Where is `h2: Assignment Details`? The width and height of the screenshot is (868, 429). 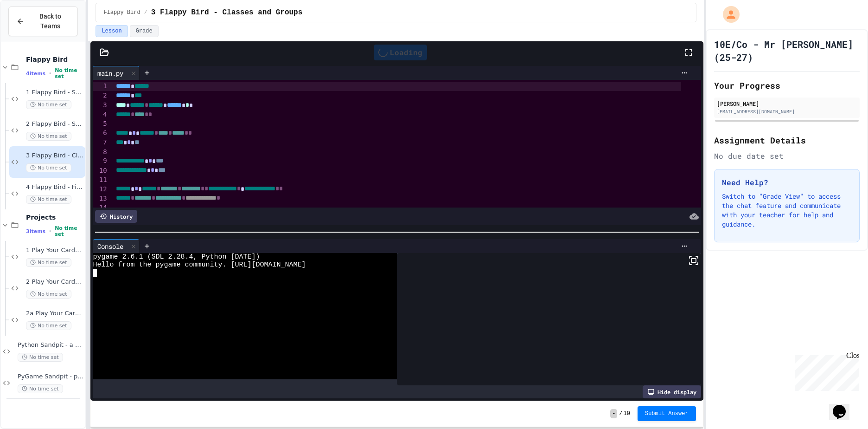
h2: Assignment Details is located at coordinates (786, 140).